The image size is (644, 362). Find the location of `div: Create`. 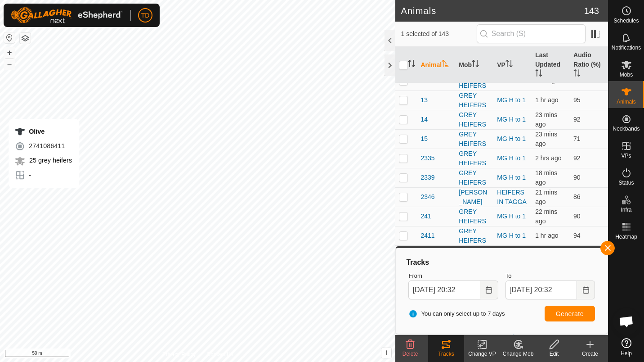

div: Create is located at coordinates (591, 354).